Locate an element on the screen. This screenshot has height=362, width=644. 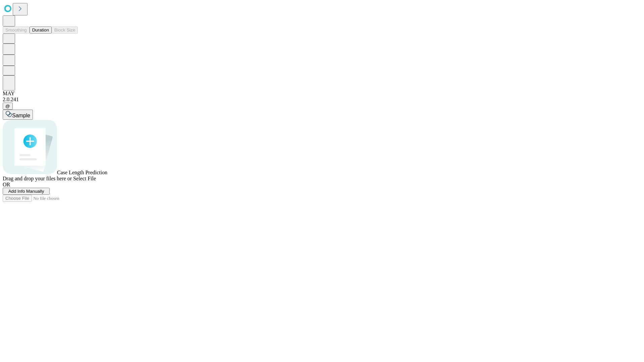
span: Add Info Manually is located at coordinates (26, 191).